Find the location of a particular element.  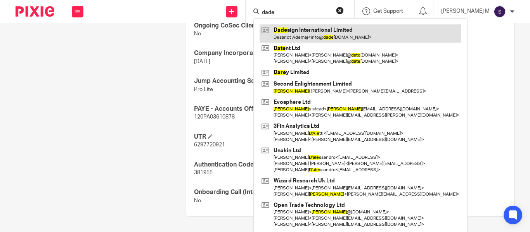

button: Clear is located at coordinates (340, 10).